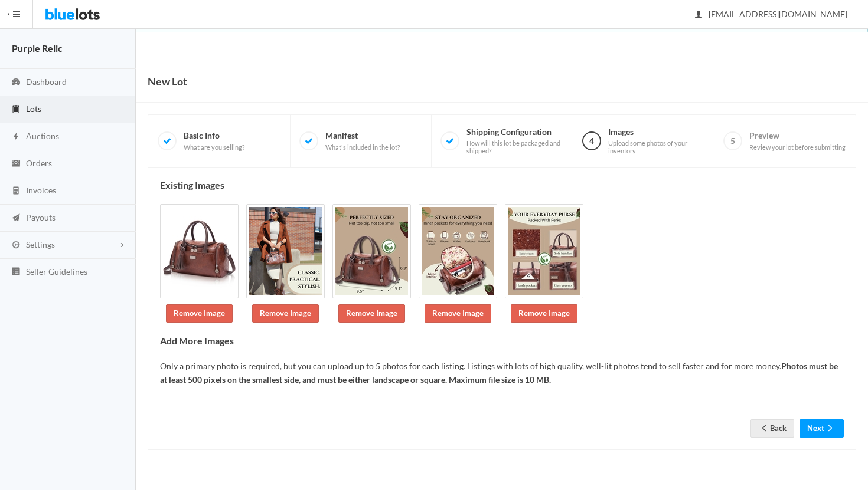 The height and width of the screenshot is (490, 868). Describe the element at coordinates (764, 429) in the screenshot. I see `ion-icon: arrow back` at that location.